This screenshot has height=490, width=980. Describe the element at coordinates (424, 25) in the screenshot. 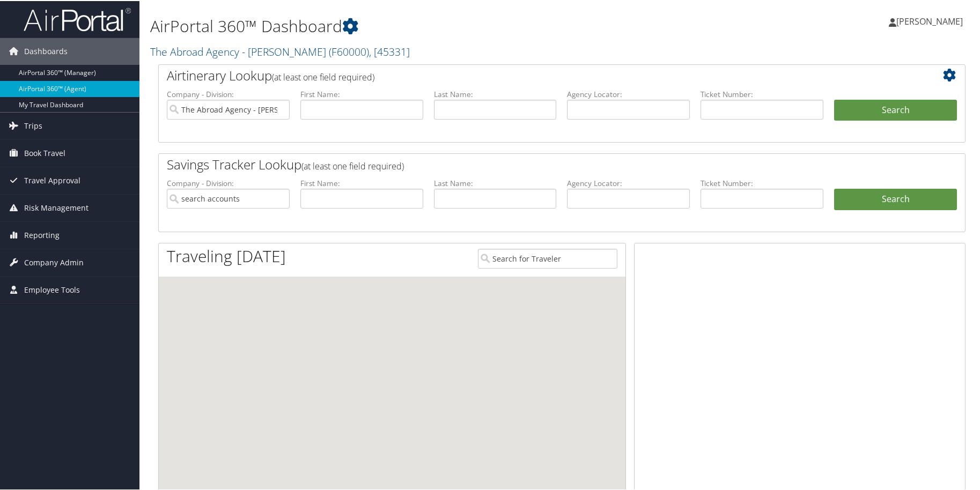

I see `h1: AirPortal 360™ Dashboard` at that location.